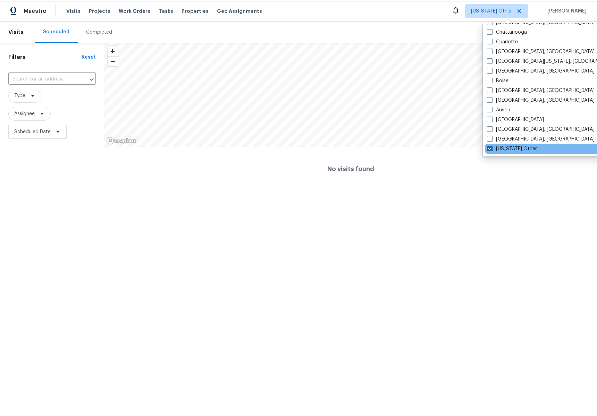  What do you see at coordinates (134, 11) in the screenshot?
I see `span: Work Orders` at bounding box center [134, 11].